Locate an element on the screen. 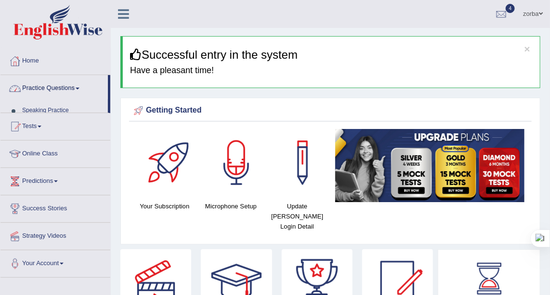  a: Success Stories is located at coordinates (55, 208).